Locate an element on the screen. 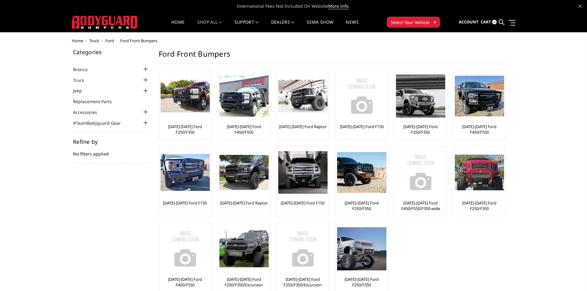 Image resolution: width=587 pixels, height=291 pixels. a: More Info is located at coordinates (338, 6).